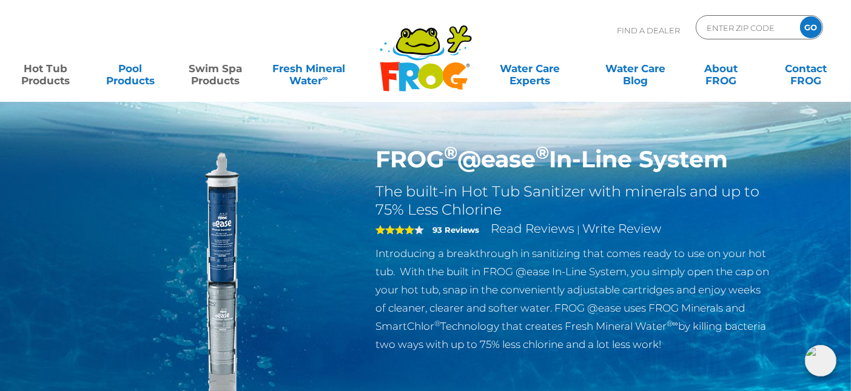 This screenshot has width=851, height=391. I want to click on img: openIcon, so click(820, 361).